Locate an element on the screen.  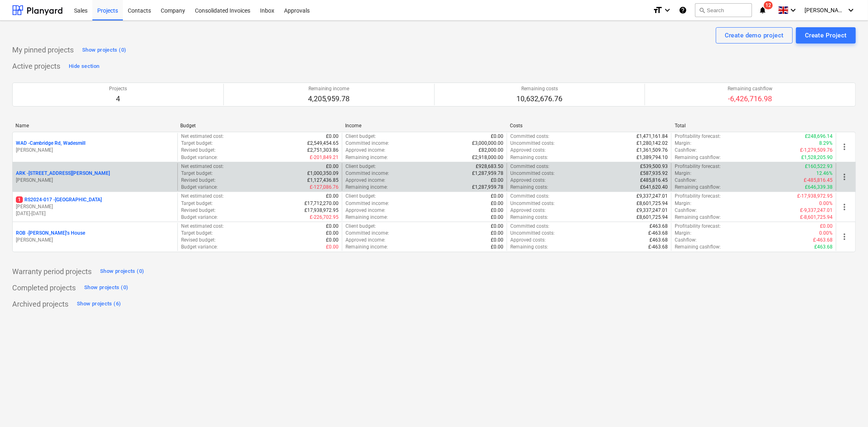
p: Active projects is located at coordinates (36, 66).